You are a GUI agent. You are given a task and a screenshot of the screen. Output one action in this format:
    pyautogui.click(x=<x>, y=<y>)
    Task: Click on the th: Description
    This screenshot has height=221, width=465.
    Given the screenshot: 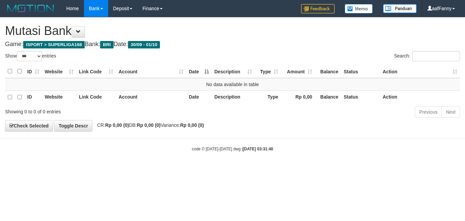 What is the action you would take?
    pyautogui.click(x=233, y=97)
    